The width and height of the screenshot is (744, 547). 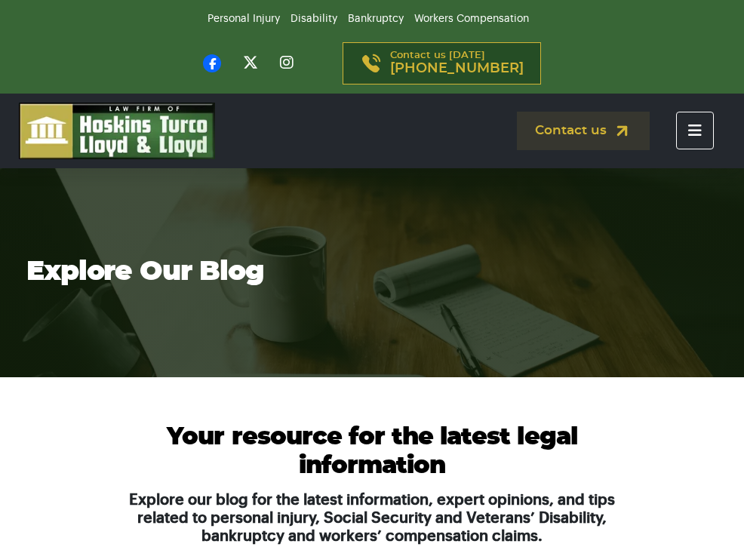 I want to click on a: Personal Injury, so click(x=244, y=19).